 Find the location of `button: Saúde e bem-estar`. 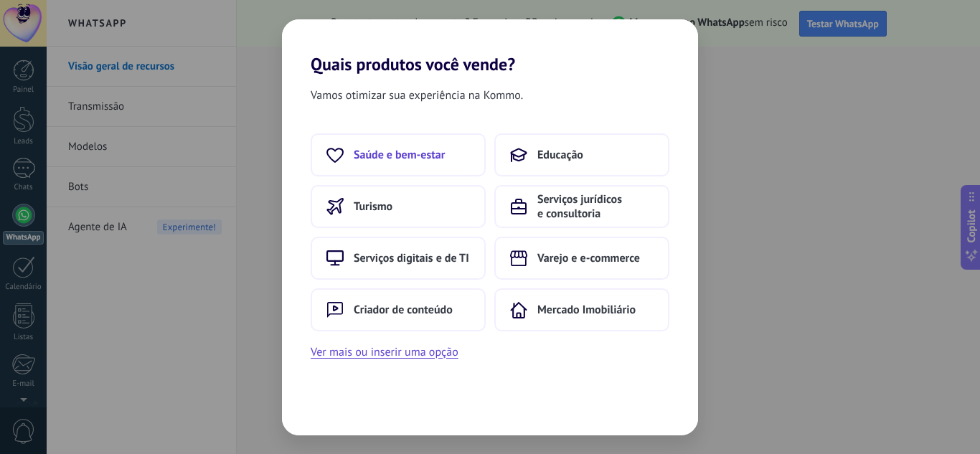

button: Saúde e bem-estar is located at coordinates (398, 155).